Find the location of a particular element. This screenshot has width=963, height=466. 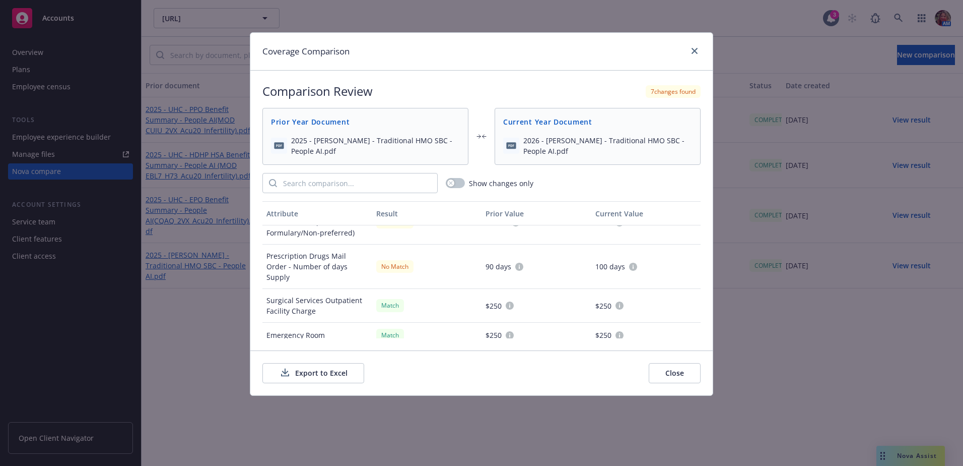

div: Result is located at coordinates (427, 213).